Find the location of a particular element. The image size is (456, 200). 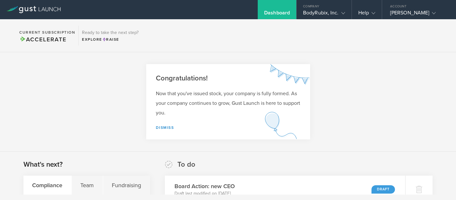

div: Help is located at coordinates (366, 14).